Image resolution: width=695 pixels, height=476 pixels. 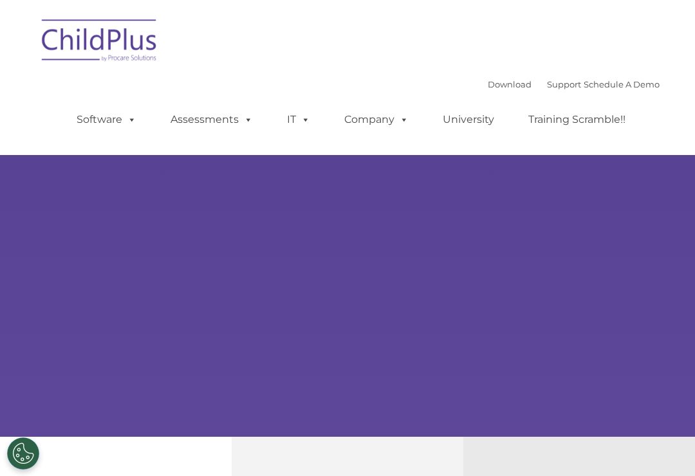 I want to click on a: Download, so click(x=510, y=84).